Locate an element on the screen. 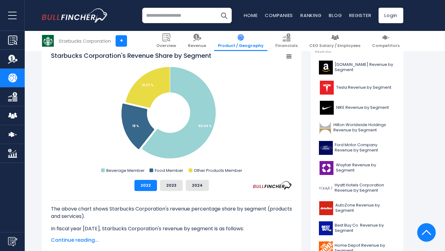 This screenshot has width=445, height=251. span: Ford Motor Company Revenue by Segment is located at coordinates (365, 148).